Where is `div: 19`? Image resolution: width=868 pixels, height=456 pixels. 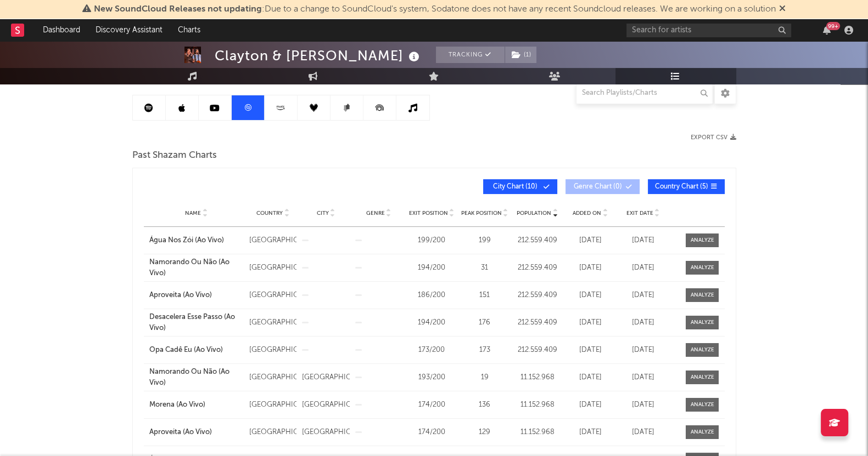
div: 19 is located at coordinates (484, 378).